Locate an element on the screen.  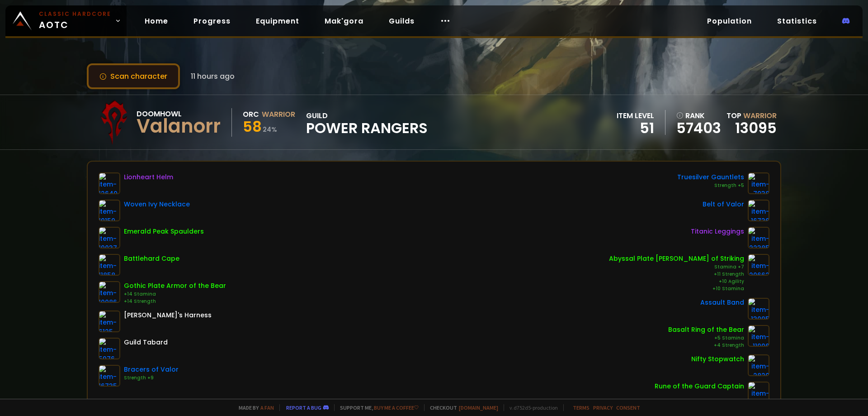
img: item-2820 is located at coordinates (759, 365).